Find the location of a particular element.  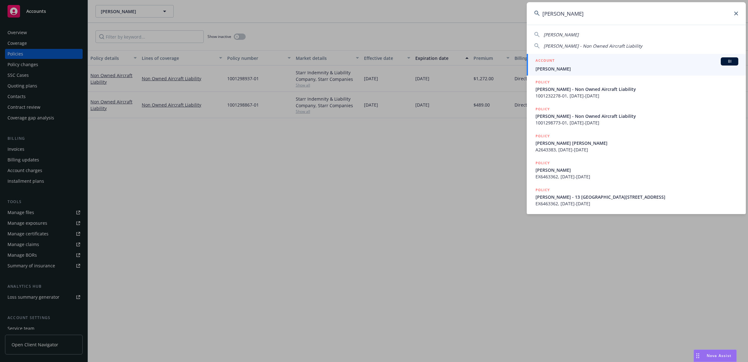

input: Search... is located at coordinates (637, 13).